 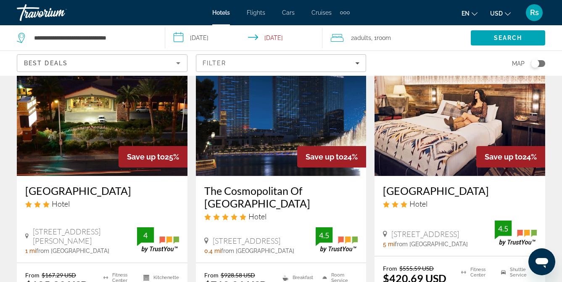 What do you see at coordinates (508, 38) in the screenshot?
I see `span: Search` at bounding box center [508, 38].